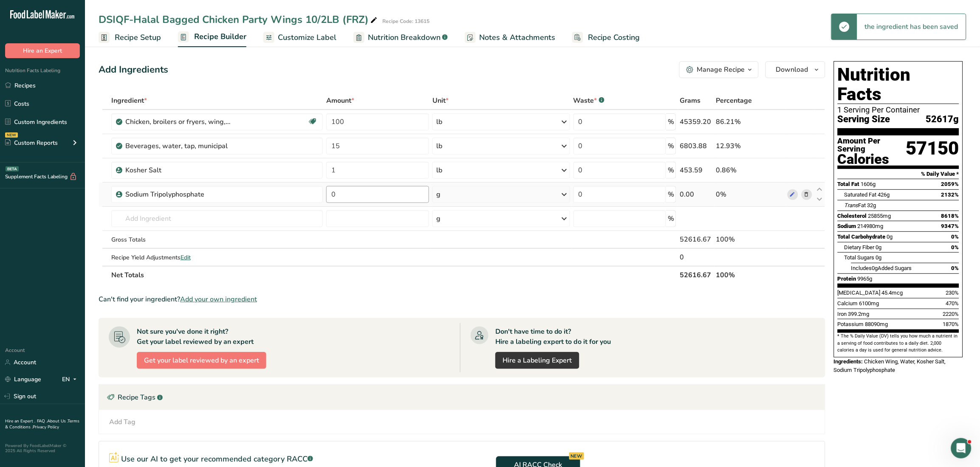  Describe the element at coordinates (750, 170) in the screenshot. I see `div: 0.86%` at that location.